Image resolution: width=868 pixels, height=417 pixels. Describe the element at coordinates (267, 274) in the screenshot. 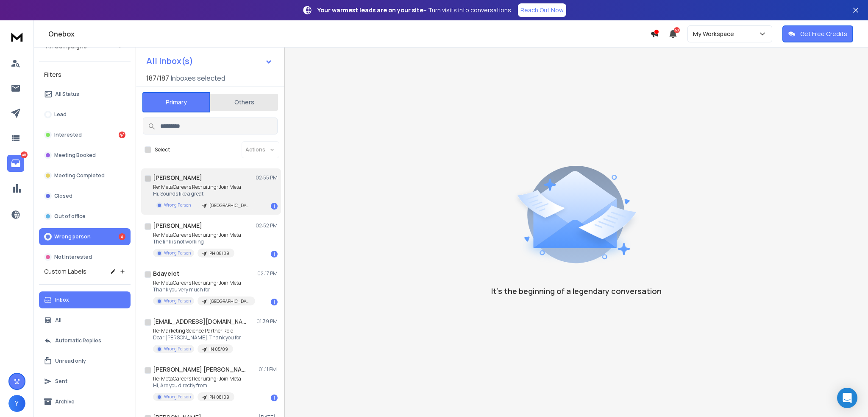

I see `p: 02:17 PM` at that location.